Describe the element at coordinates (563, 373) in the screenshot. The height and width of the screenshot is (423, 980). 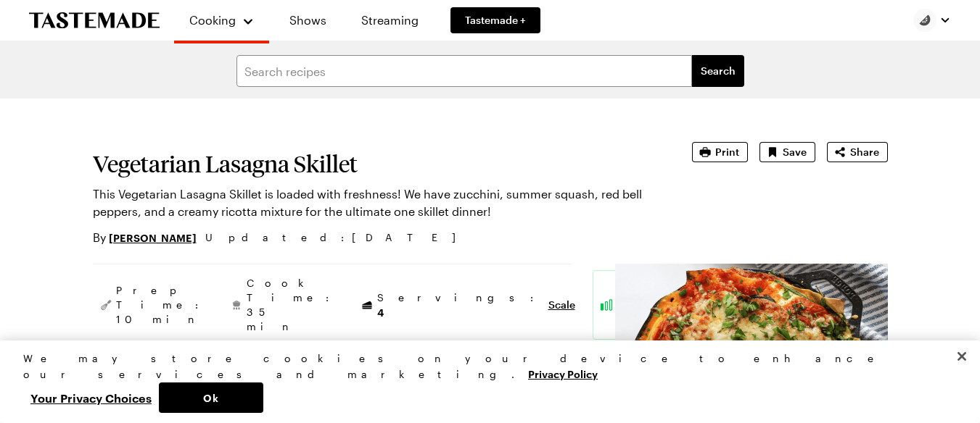
I see `a: More information about your privacy, opens in a new tab` at that location.